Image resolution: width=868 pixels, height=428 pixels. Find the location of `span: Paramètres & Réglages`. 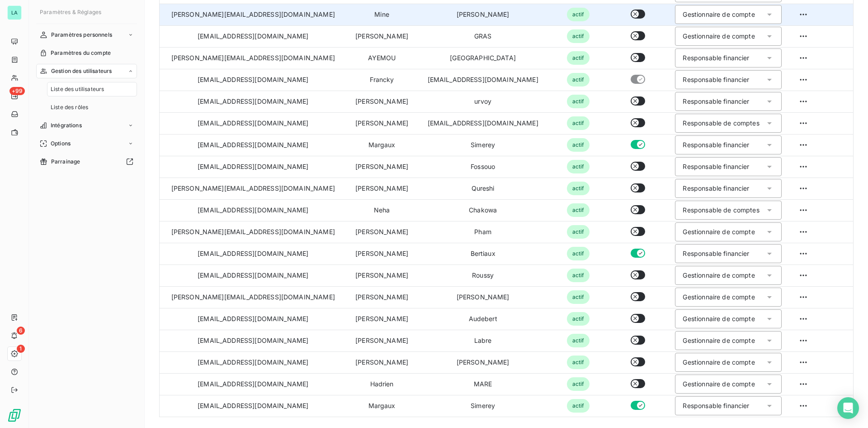

span: Paramètres & Réglages is located at coordinates (70, 12).